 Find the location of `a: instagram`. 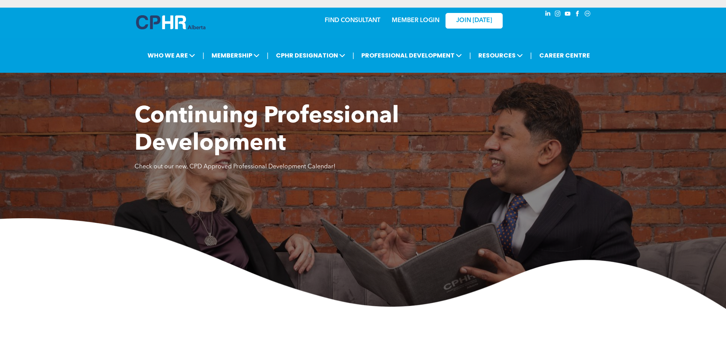

a: instagram is located at coordinates (558, 14).